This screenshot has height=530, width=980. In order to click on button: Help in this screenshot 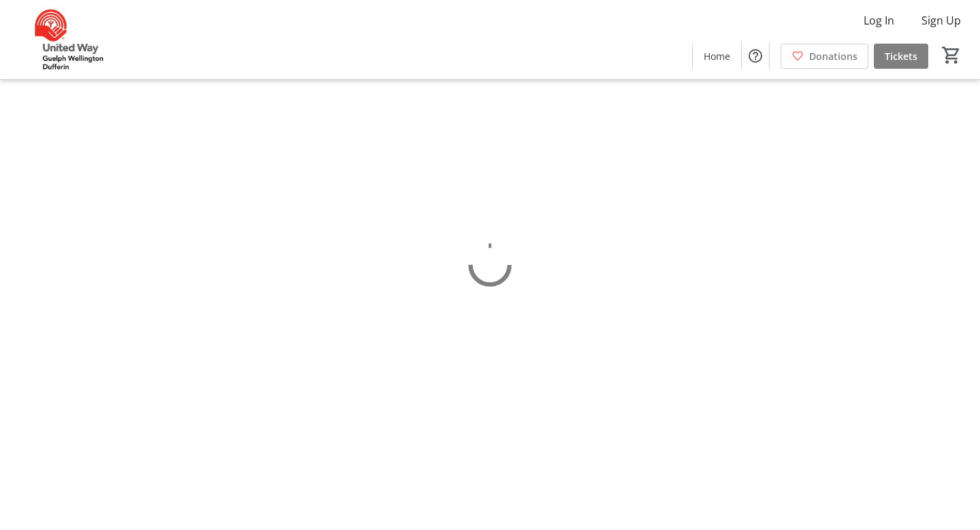, I will do `click(756, 56)`.